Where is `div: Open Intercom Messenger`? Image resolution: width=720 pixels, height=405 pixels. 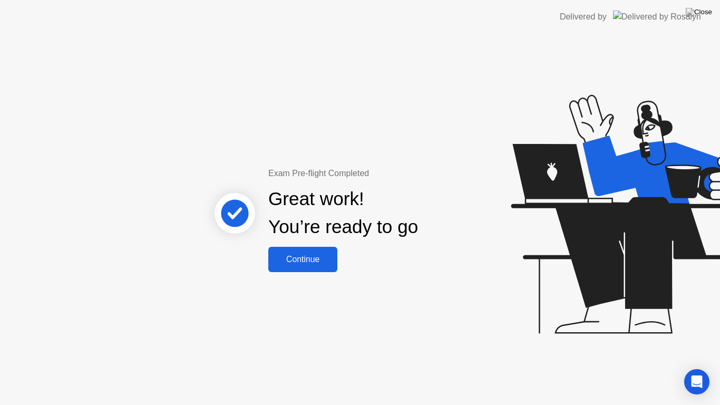
div: Open Intercom Messenger is located at coordinates (697, 382).